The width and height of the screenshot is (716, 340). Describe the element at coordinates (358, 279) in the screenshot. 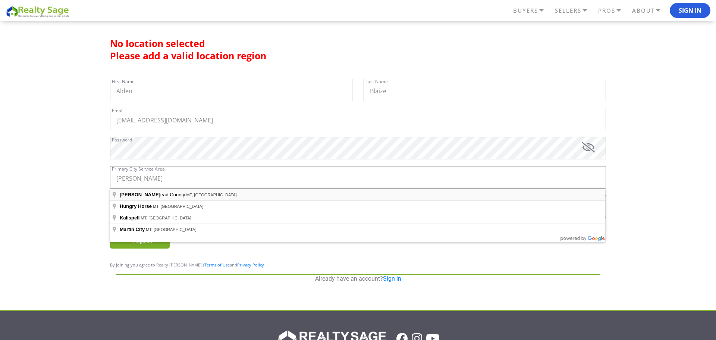

I see `p: Already have an account?` at that location.